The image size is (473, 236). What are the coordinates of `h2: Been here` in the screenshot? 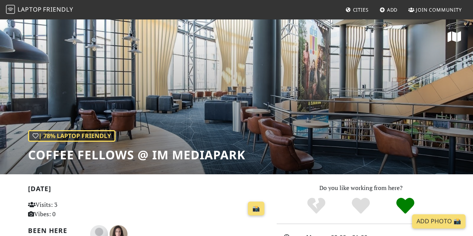 It's located at (55, 230).